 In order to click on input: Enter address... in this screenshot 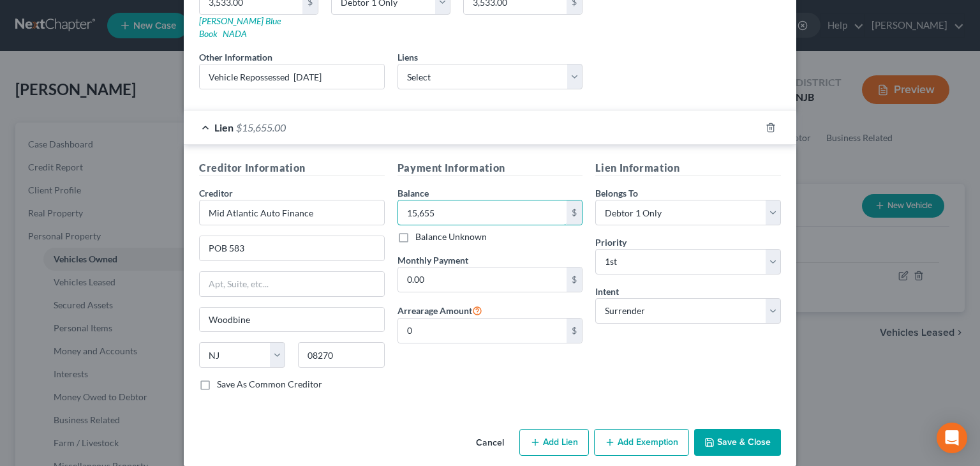, I will do `click(292, 248)`.